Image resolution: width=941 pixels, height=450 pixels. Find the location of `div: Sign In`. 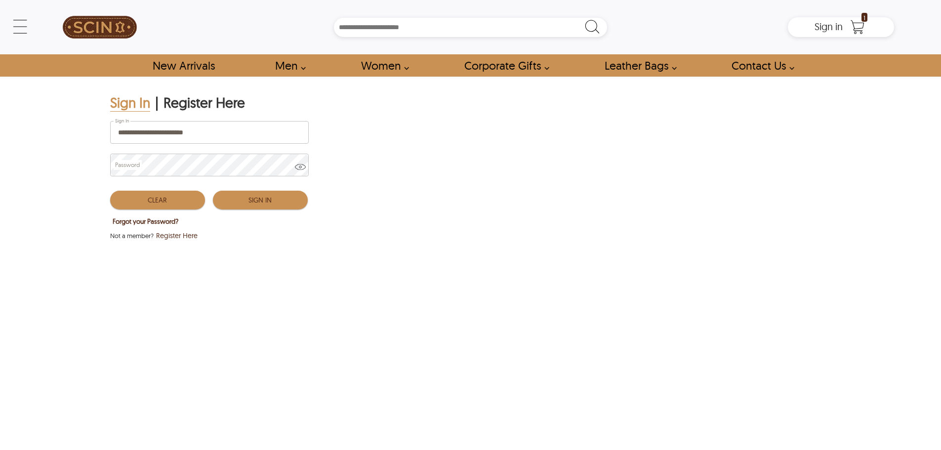

div: Sign In is located at coordinates (130, 103).